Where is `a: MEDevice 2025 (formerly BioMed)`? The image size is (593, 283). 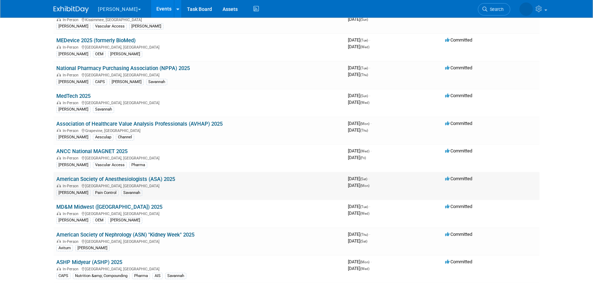 a: MEDevice 2025 (formerly BioMed) is located at coordinates (96, 41).